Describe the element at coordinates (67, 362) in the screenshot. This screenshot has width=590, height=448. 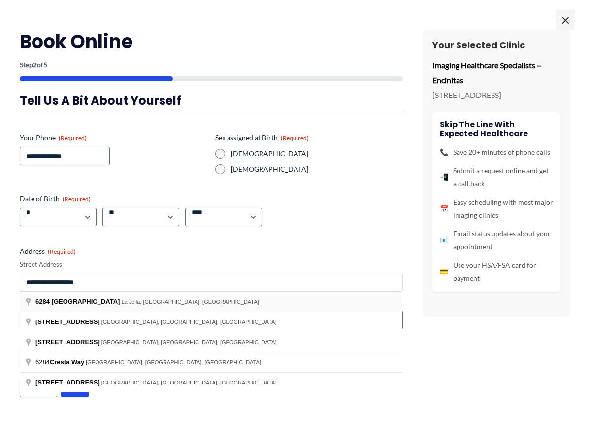
I see `span: Cresta Way` at that location.